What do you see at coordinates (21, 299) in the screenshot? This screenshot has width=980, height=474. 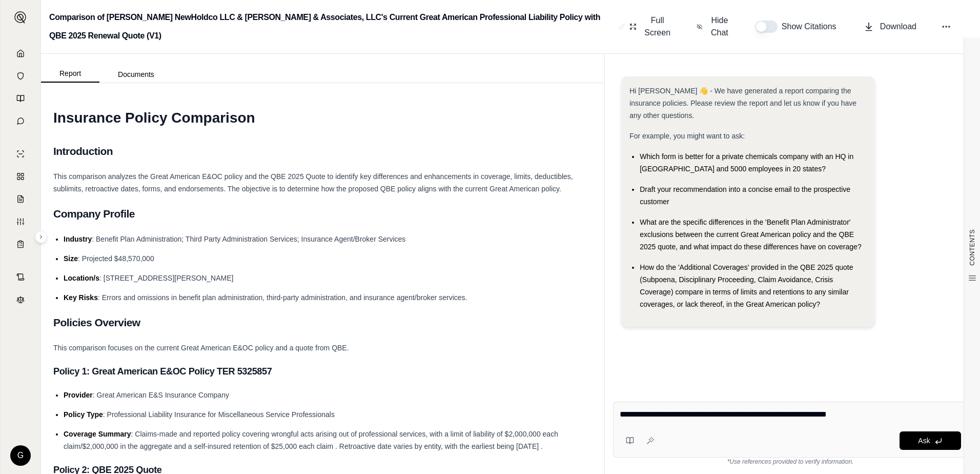 I see `a: Legal Search Engine` at bounding box center [21, 299].